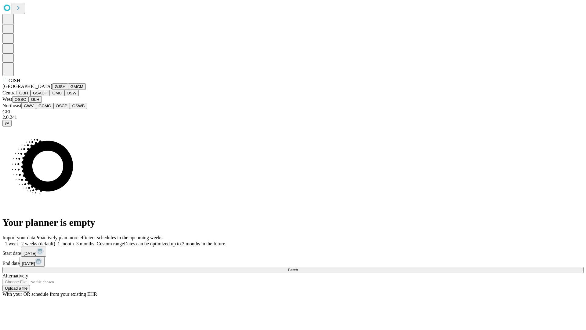 The image size is (586, 330). What do you see at coordinates (35, 99) in the screenshot?
I see `button: GLH` at bounding box center [35, 99].